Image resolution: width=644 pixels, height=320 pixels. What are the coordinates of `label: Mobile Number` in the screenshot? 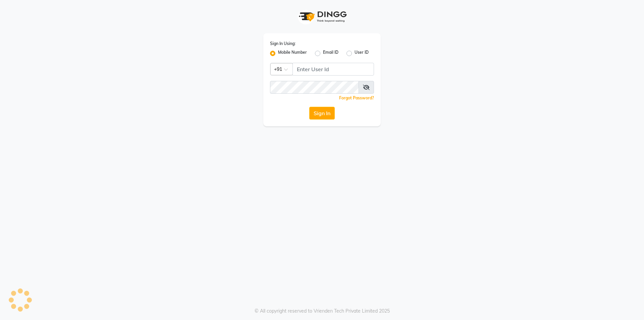 It's located at (292, 53).